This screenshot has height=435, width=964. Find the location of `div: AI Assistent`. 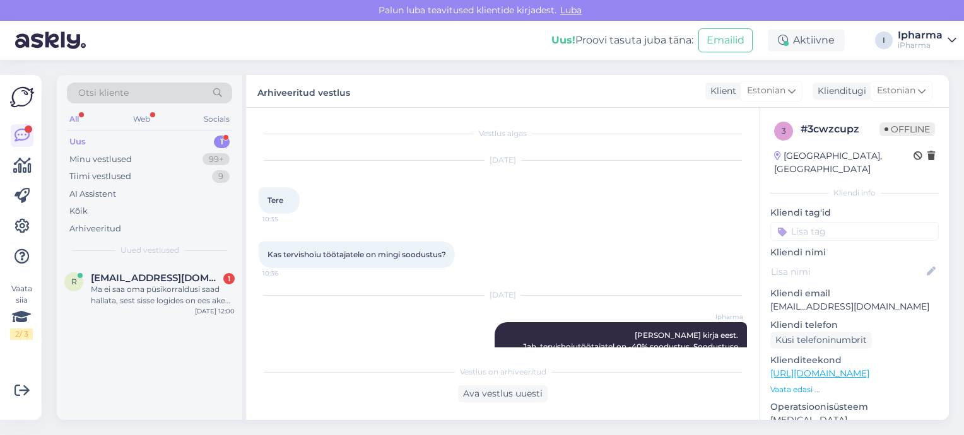

div: AI Assistent is located at coordinates (93, 194).